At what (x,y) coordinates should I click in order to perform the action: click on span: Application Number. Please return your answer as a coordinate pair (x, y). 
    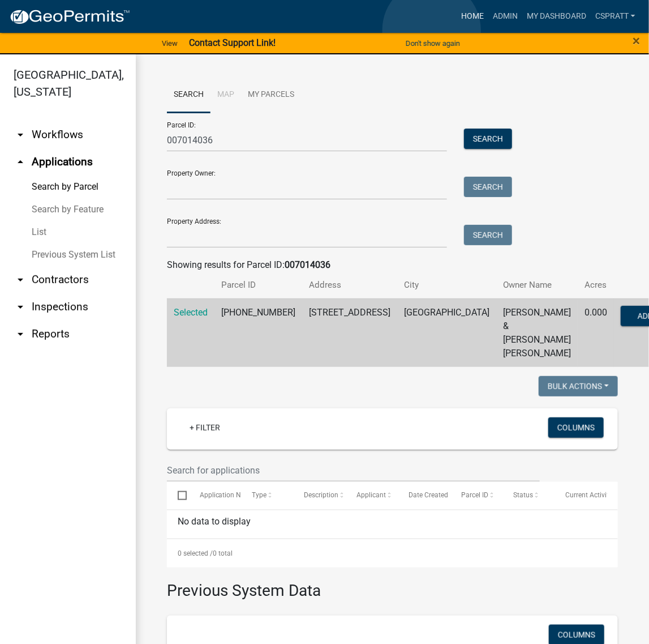
    Looking at the image, I should click on (230, 495).